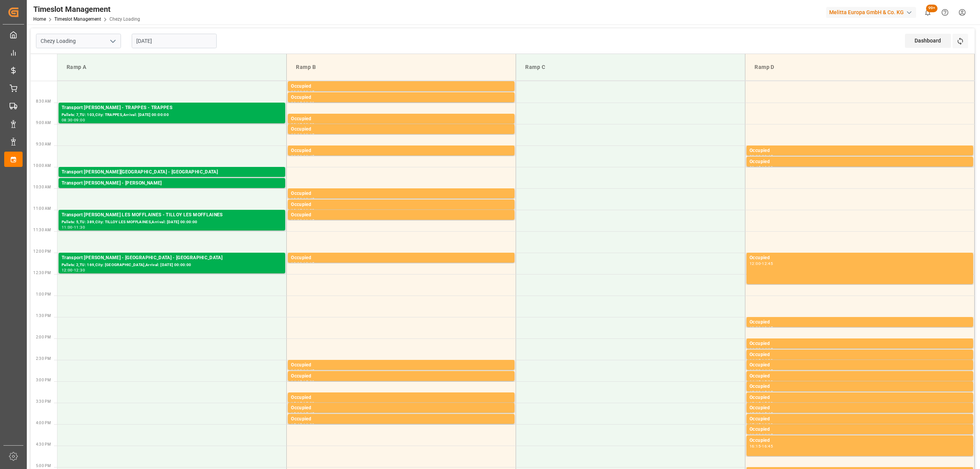 The height and width of the screenshot is (469, 980). I want to click on div: 08:45, so click(296, 125).